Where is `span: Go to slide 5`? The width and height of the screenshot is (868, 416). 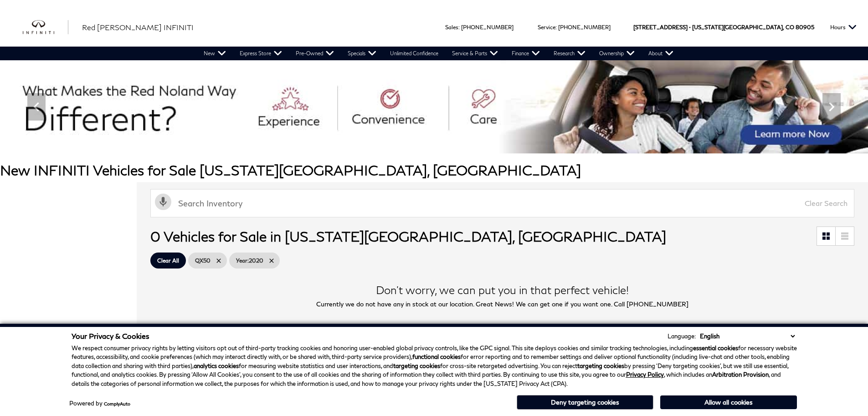
span: Go to slide 5 is located at coordinates (447, 141).